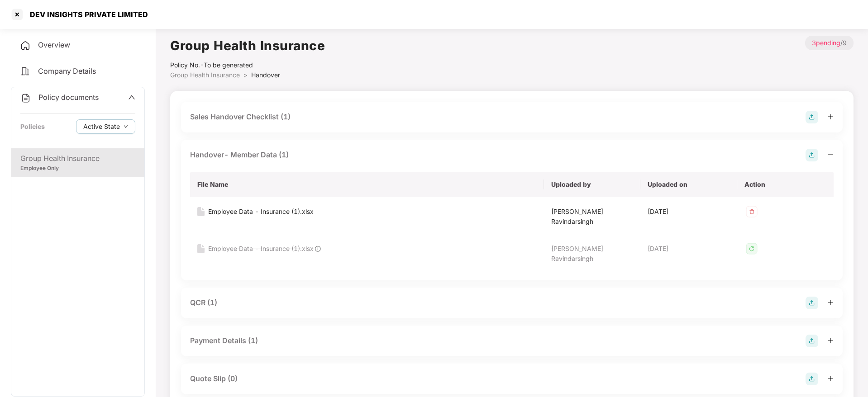 The height and width of the screenshot is (397, 868). What do you see at coordinates (592, 185) in the screenshot?
I see `th: Uploaded by` at bounding box center [592, 185].